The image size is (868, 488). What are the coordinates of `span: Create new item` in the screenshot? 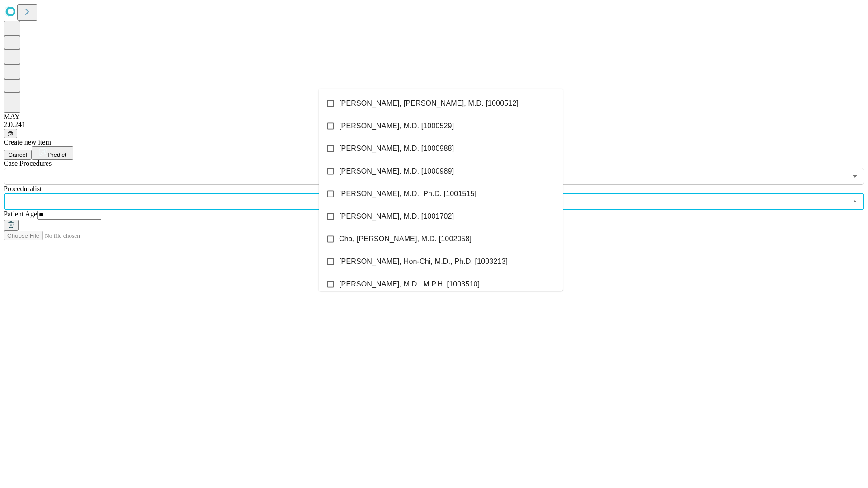 It's located at (27, 142).